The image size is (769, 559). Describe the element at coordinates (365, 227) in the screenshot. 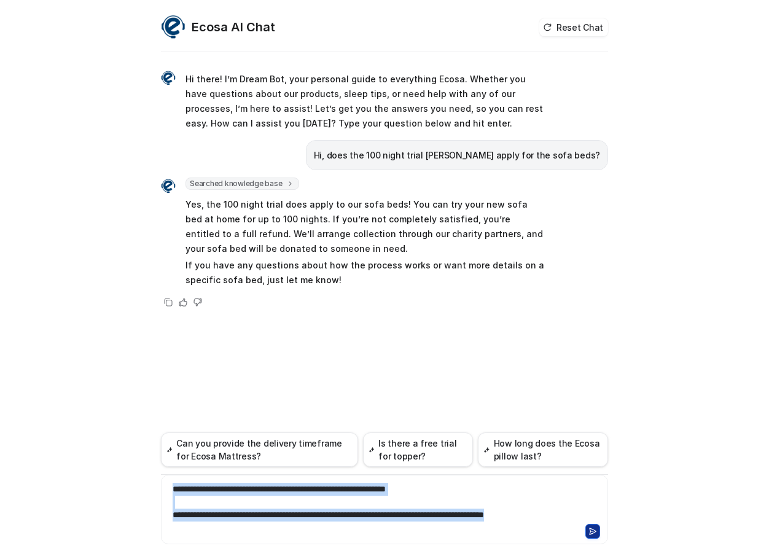

I see `p: Yes, the 100 night trial does apply to our sofa beds! You can try your new sofa bed at home for u...` at that location.